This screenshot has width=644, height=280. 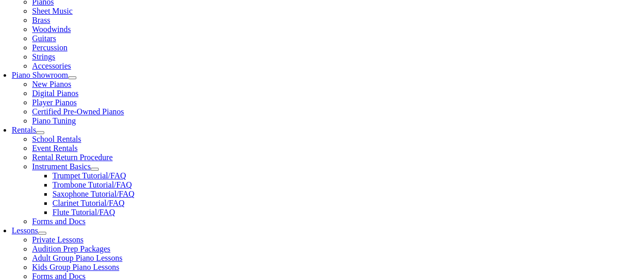 I want to click on span: Adult Group Piano Lessons, so click(x=76, y=258).